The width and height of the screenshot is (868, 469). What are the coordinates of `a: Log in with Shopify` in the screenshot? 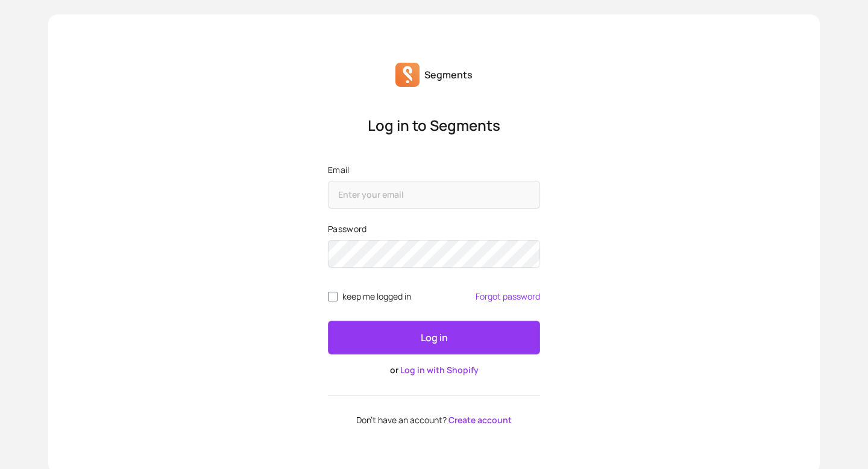 It's located at (439, 370).